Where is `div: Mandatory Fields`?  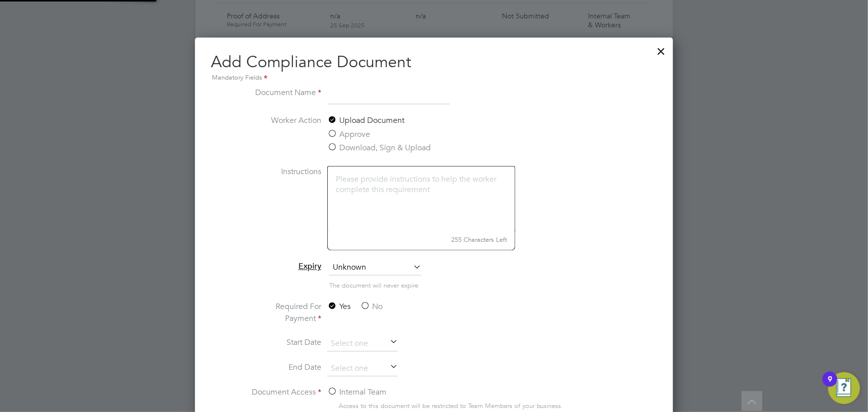 div: Mandatory Fields is located at coordinates (434, 78).